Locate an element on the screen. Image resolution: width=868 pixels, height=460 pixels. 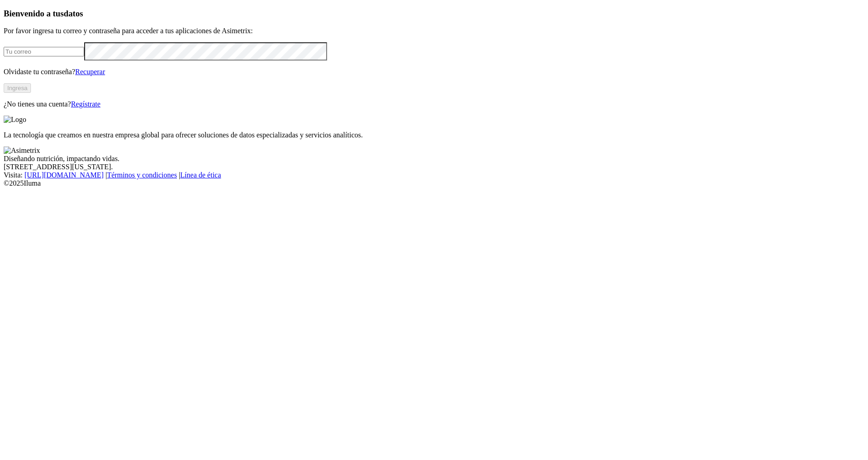
span: datos is located at coordinates (74, 13).